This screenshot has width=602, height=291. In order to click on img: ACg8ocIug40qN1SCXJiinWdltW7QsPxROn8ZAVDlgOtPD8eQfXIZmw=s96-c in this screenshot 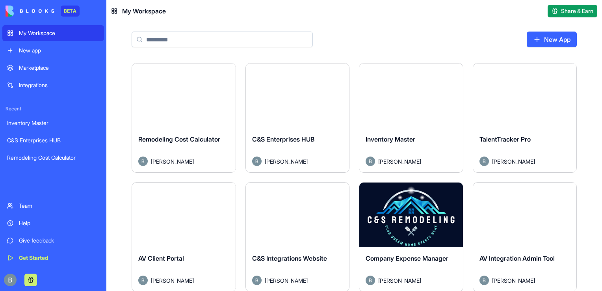, I will do `click(10, 280)`.